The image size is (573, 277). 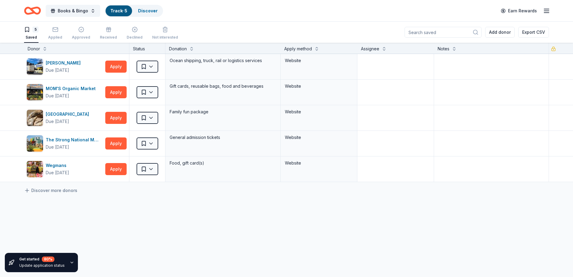 What do you see at coordinates (134, 11) in the screenshot?
I see `button: Track· 5Discover` at bounding box center [134, 11].